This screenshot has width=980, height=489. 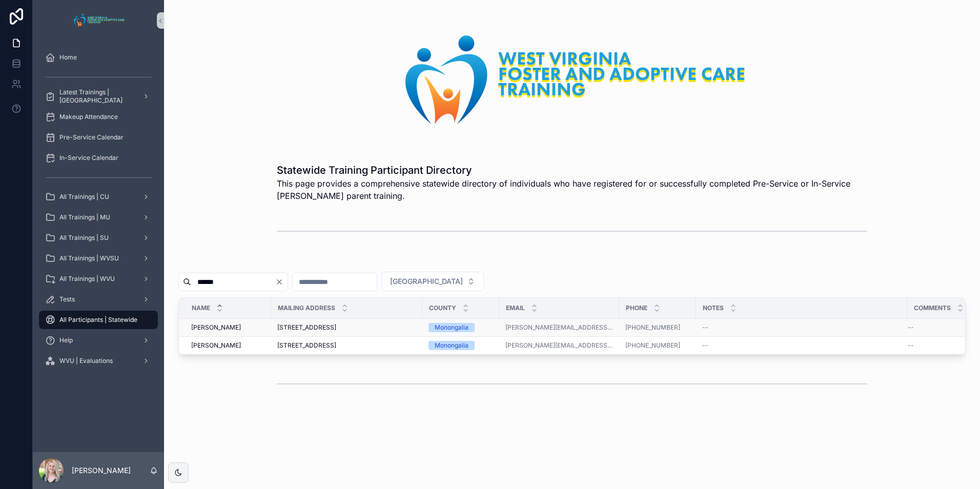 I want to click on span: Makeup Attendance, so click(x=89, y=117).